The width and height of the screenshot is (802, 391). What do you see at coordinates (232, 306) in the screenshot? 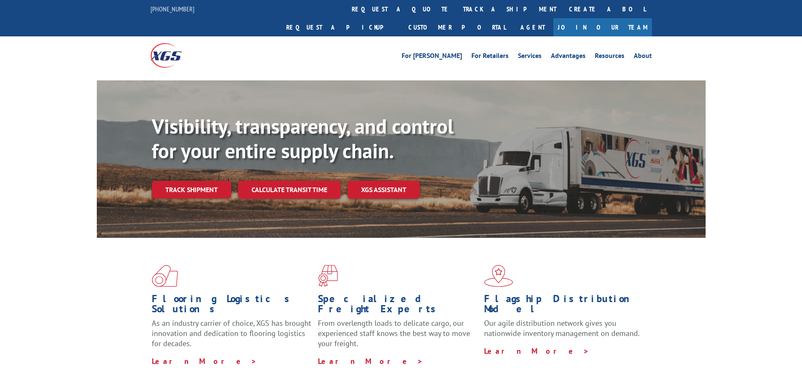
I see `h1: Flooring Logistics Solutions` at bounding box center [232, 306].